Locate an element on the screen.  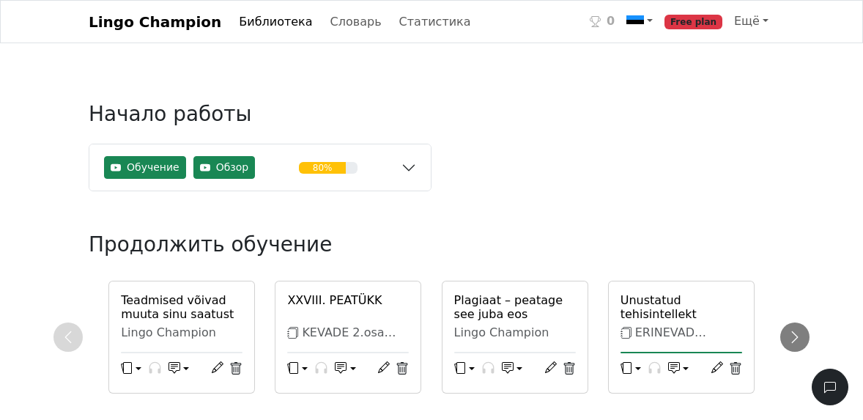
button: Обучение is located at coordinates (145, 167).